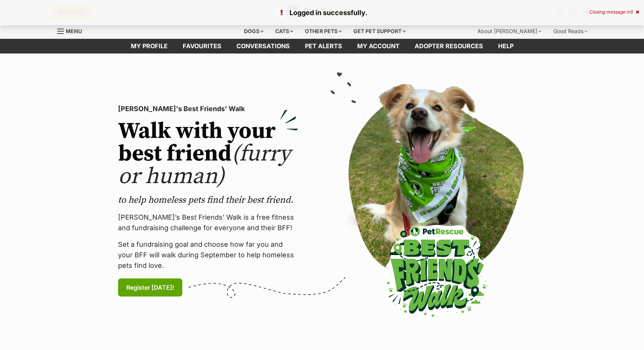 This screenshot has width=644, height=350. What do you see at coordinates (323, 31) in the screenshot?
I see `div: Other pets` at bounding box center [323, 31].